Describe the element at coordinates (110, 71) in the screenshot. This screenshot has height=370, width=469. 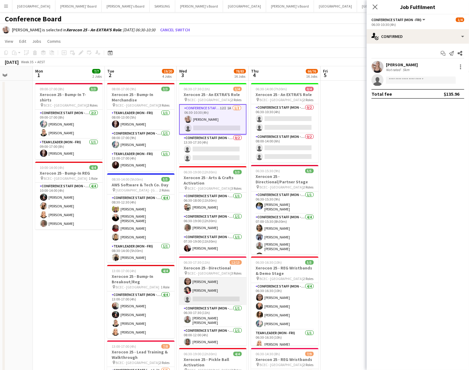
I see `span: Tue` at that location.